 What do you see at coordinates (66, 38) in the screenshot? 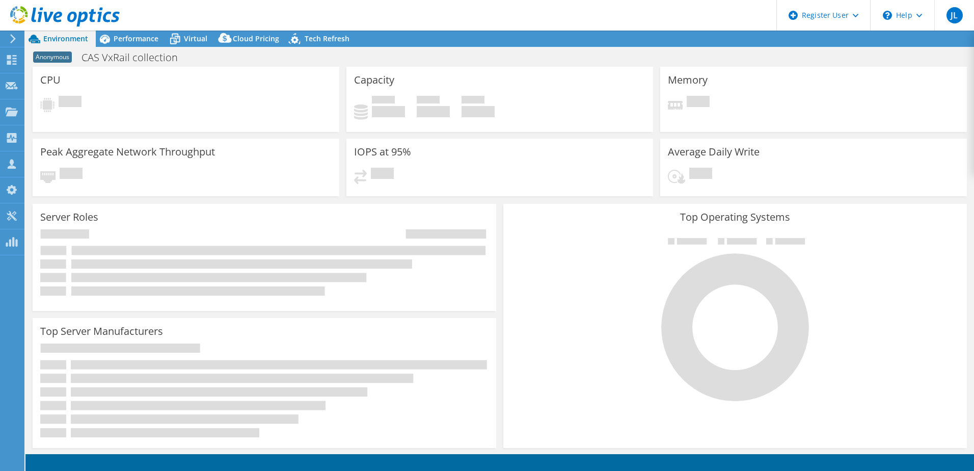
I see `span: Environment` at bounding box center [66, 38].